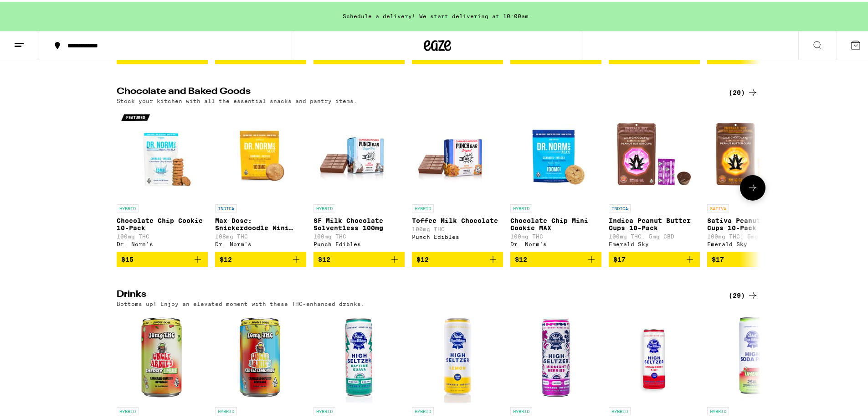 This screenshot has height=419, width=868. Describe the element at coordinates (457, 152) in the screenshot. I see `img: Punch Edibles - Toffee Milk Chocolate` at that location.